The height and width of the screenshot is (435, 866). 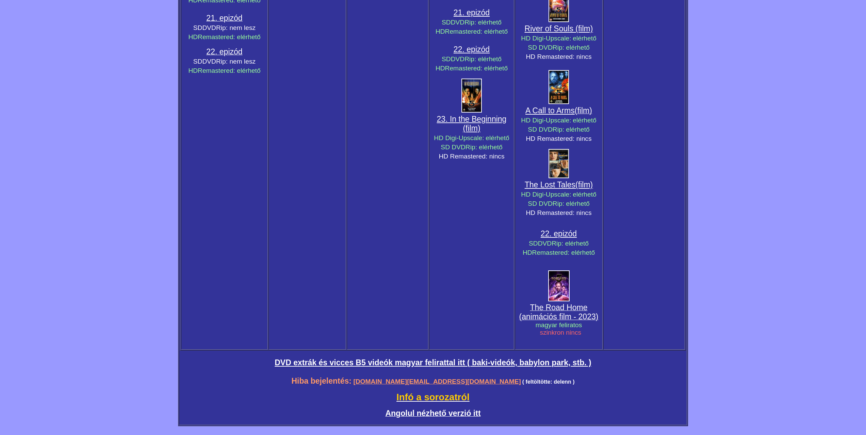 I want to click on a: 23. In the Beginning (film), so click(x=472, y=124).